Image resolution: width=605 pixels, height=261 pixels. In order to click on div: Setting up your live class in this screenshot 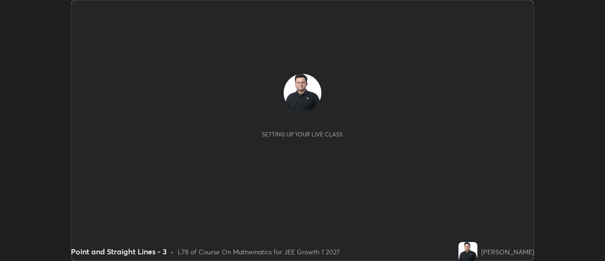, I will do `click(302, 134)`.